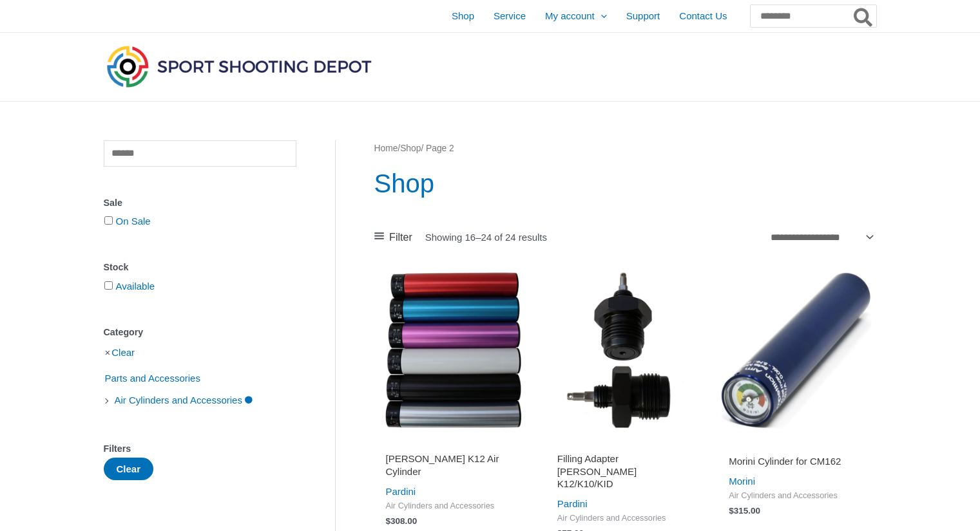  I want to click on img: Pardini K12 Air Cylinder, so click(453, 350).